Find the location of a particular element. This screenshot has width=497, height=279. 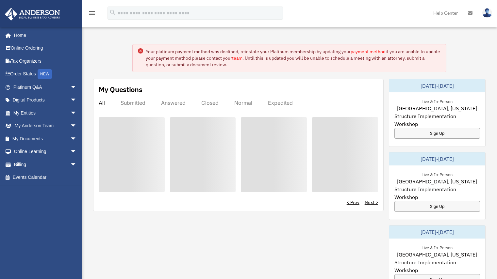

a: payment method is located at coordinates (368, 52).